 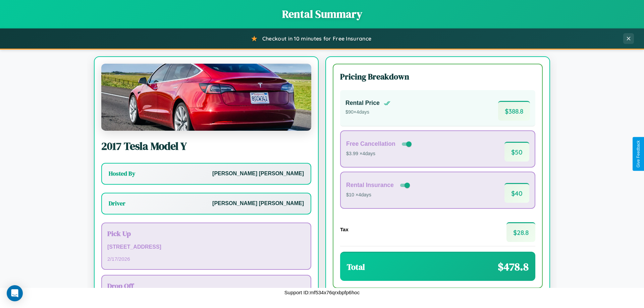 What do you see at coordinates (344, 229) in the screenshot?
I see `h4: Tax` at bounding box center [344, 229].